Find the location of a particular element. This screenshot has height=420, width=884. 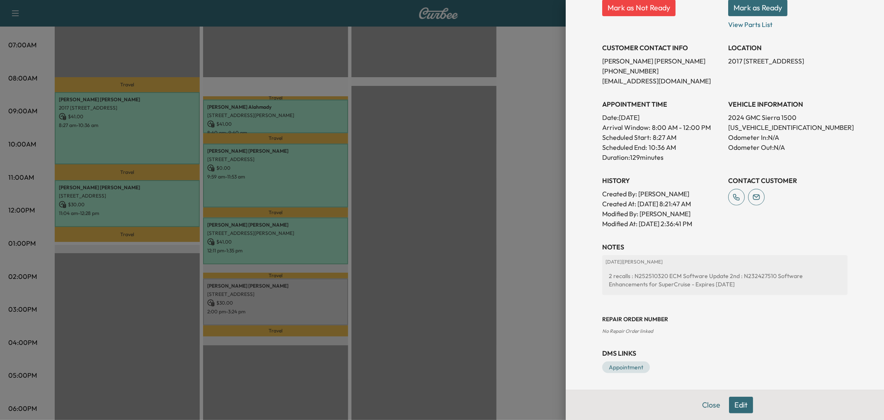

h3: CUSTOMER CONTACT INFO is located at coordinates (662, 48).